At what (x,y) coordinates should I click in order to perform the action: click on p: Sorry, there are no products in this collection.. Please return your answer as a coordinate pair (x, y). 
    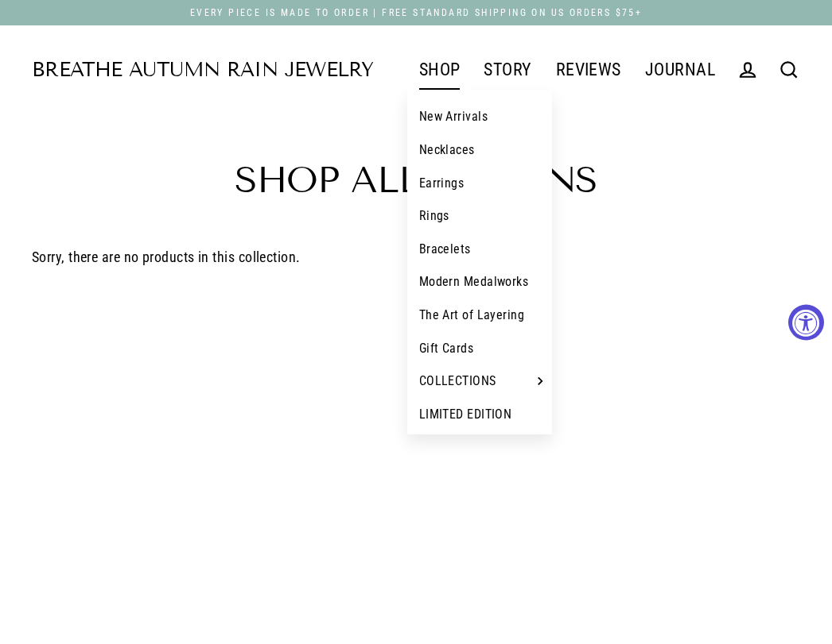
    Looking at the image, I should click on (416, 258).